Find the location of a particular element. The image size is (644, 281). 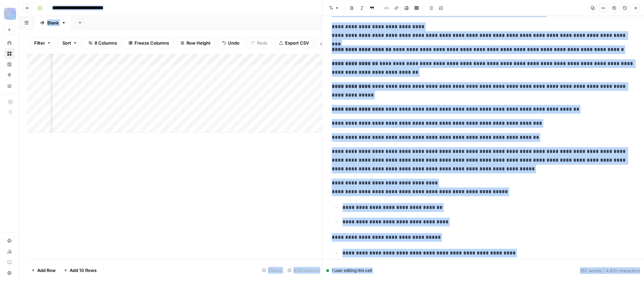

a: Opportunities is located at coordinates (9, 75).